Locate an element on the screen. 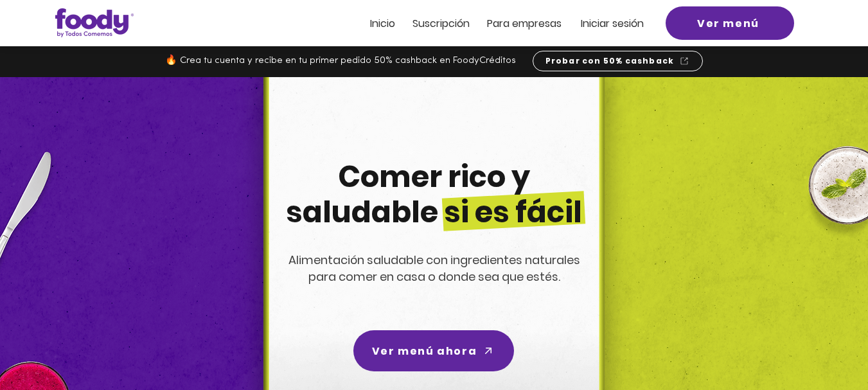 This screenshot has width=868, height=390. span: ra empresas is located at coordinates (530, 23).